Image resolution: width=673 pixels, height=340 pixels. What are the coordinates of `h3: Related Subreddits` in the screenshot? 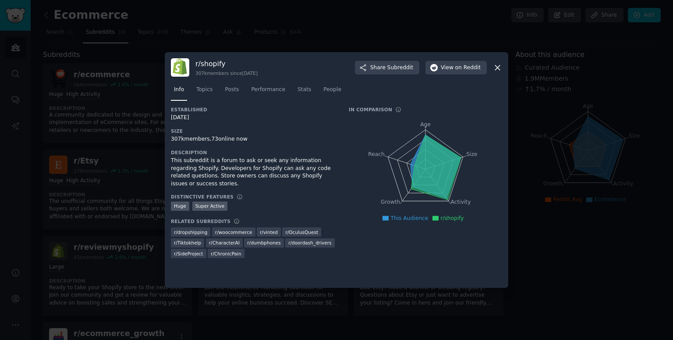 It's located at (201, 221).